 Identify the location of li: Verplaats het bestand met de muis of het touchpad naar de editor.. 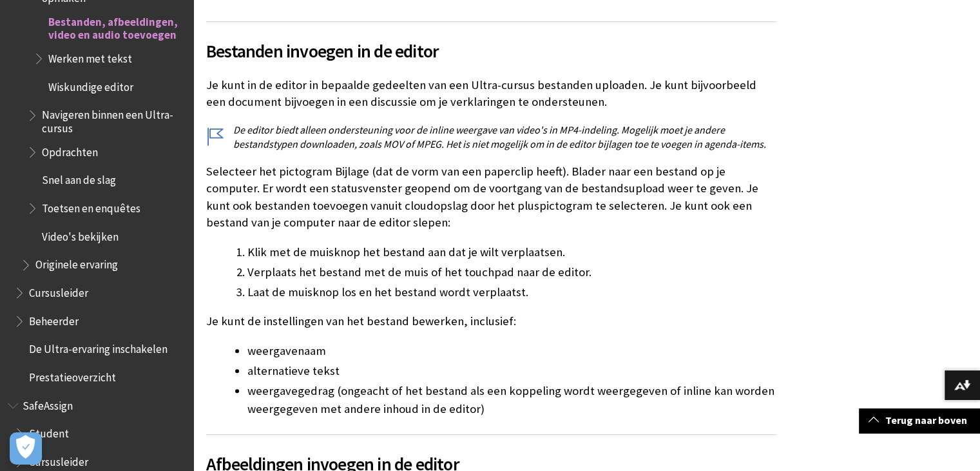
(511, 272).